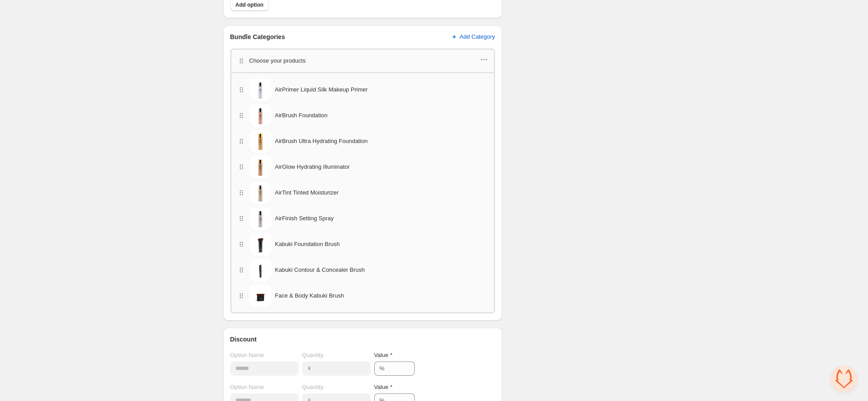 The height and width of the screenshot is (401, 868). Describe the element at coordinates (258, 37) in the screenshot. I see `h3: Bundle Categories` at that location.